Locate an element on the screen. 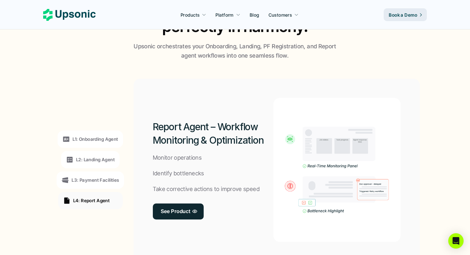  p: Blog is located at coordinates (255, 15).